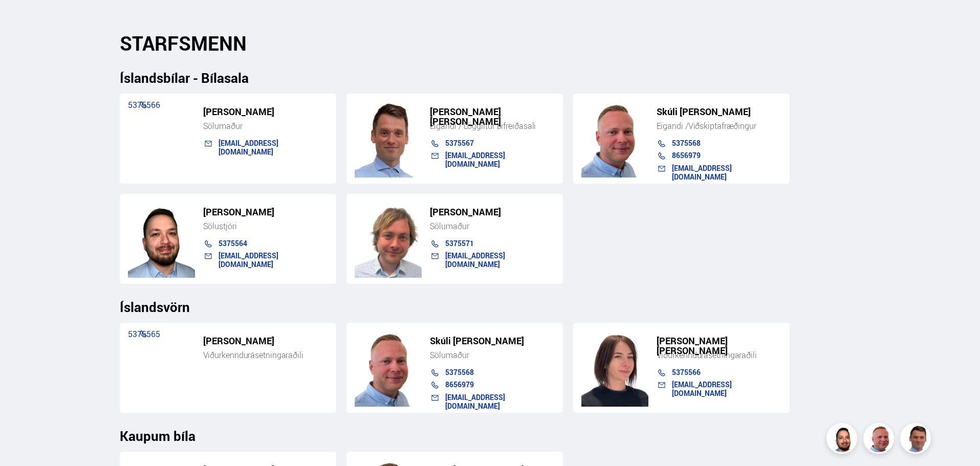  What do you see at coordinates (388, 239) in the screenshot?
I see `img: SZ4H-t_Copy_of_C.png` at bounding box center [388, 239].